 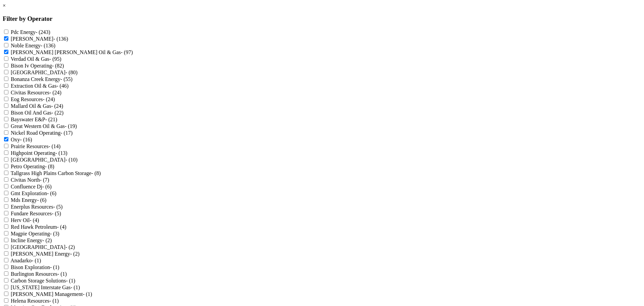 What do you see at coordinates (67, 79) in the screenshot?
I see `span: - (55)` at bounding box center [67, 79].